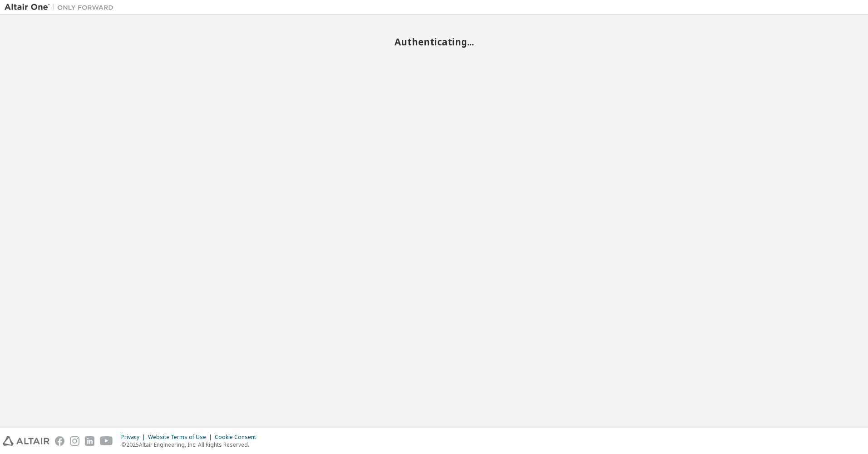  I want to click on img: altair_logo.svg, so click(26, 441).